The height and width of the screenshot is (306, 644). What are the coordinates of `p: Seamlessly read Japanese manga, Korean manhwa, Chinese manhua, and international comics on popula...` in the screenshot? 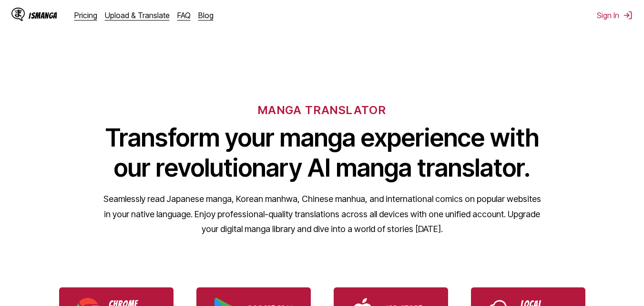 It's located at (322, 214).